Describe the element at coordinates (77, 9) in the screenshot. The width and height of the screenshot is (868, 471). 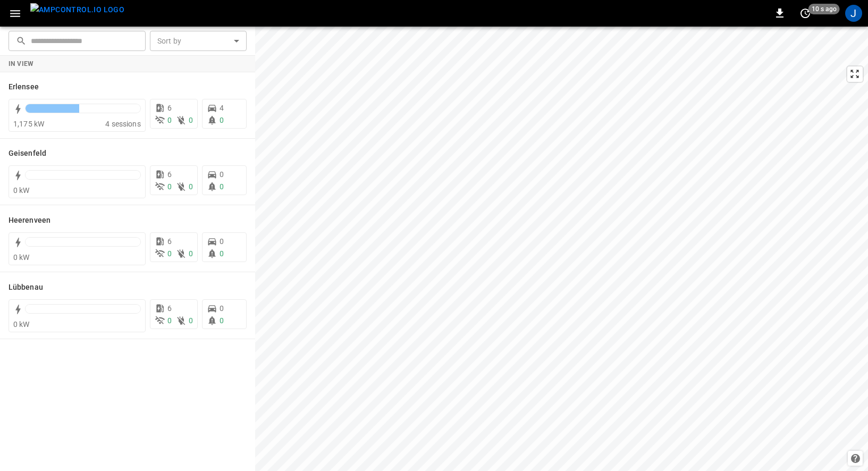
I see `img: ampcontrol.io logo` at that location.